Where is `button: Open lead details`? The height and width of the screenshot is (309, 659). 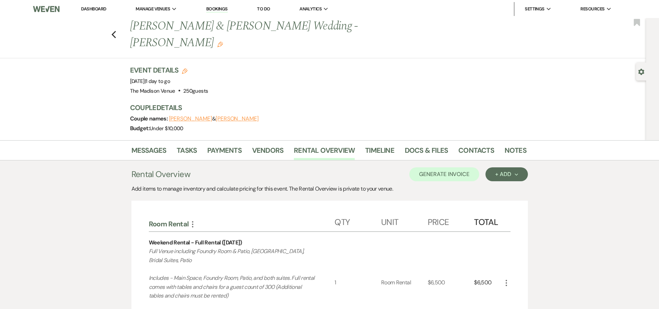 button: Open lead details is located at coordinates (641, 71).